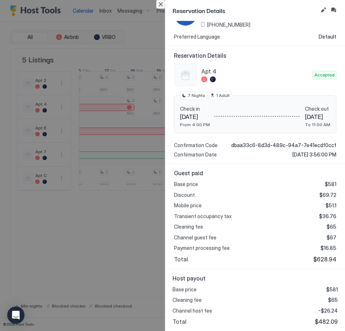 This screenshot has width=345, height=331. I want to click on span: Apt 4, so click(255, 71).